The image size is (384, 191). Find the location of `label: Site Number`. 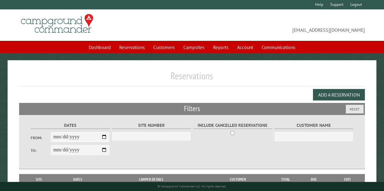

label: Site Number is located at coordinates (151, 126).